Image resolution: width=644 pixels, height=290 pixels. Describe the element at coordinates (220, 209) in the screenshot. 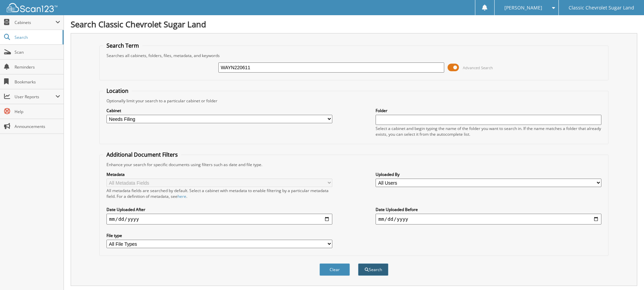

I see `label: Date Uploaded After` at that location.